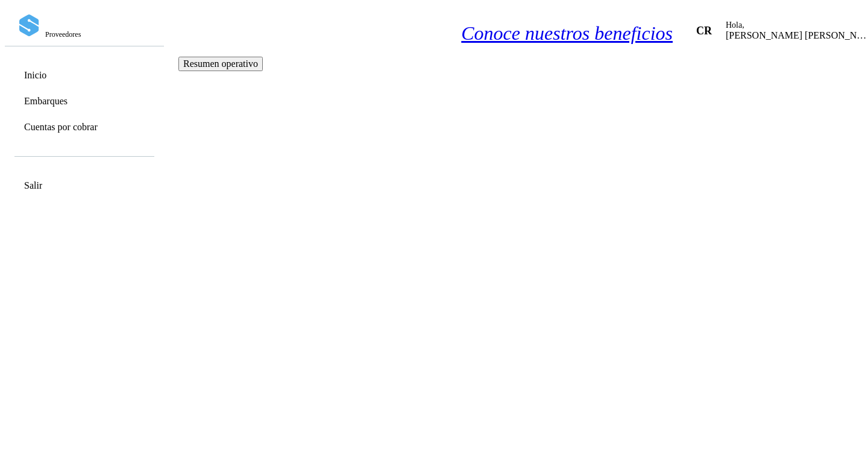  I want to click on span: Resumen operativo, so click(220, 63).